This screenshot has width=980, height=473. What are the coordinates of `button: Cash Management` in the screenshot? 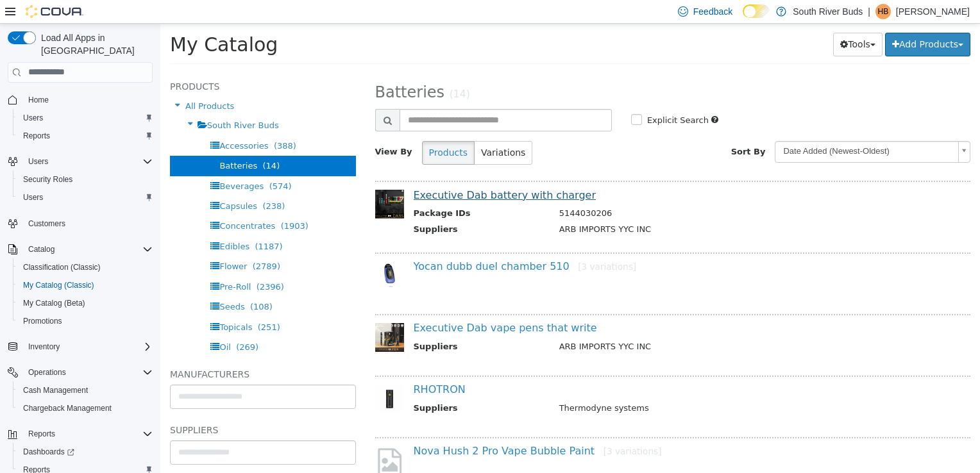 It's located at (86, 390).